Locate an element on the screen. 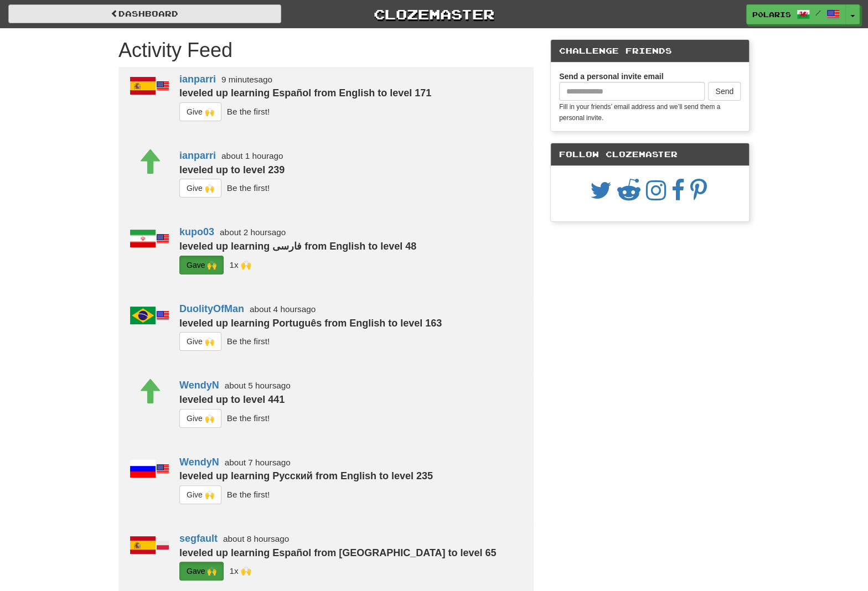  strong: leveled up to level 441 is located at coordinates (232, 400).